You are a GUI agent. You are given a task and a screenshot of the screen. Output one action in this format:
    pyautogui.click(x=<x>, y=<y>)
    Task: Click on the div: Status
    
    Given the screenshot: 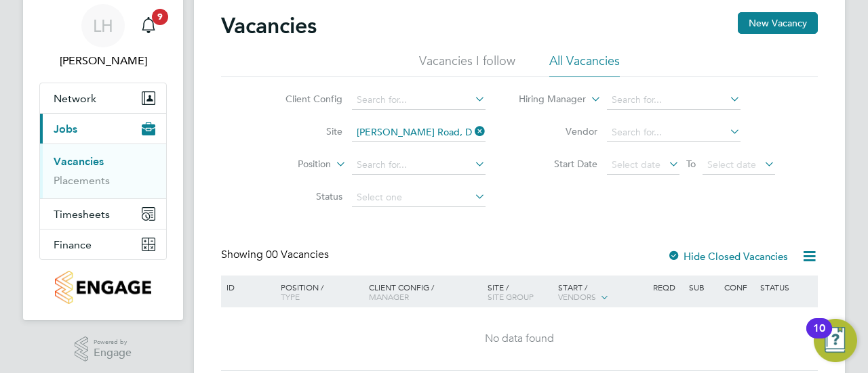 What is the action you would take?
    pyautogui.click(x=786, y=287)
    